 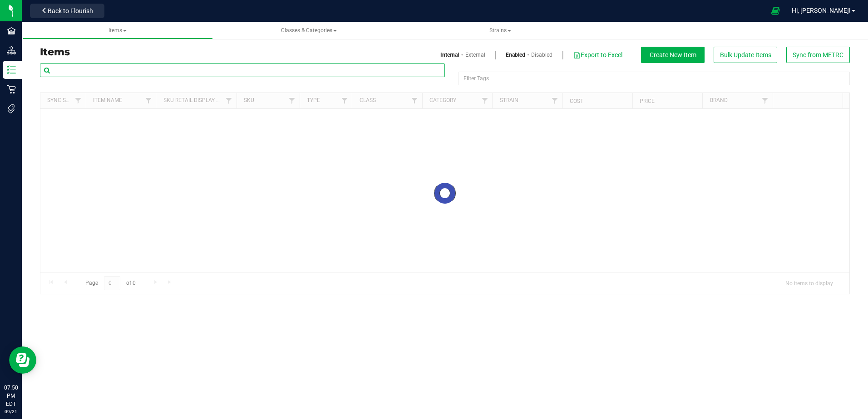 What do you see at coordinates (242, 70) in the screenshot?
I see `input: Search Item Name, SKU Retail Name, or Part Number` at bounding box center [242, 70].